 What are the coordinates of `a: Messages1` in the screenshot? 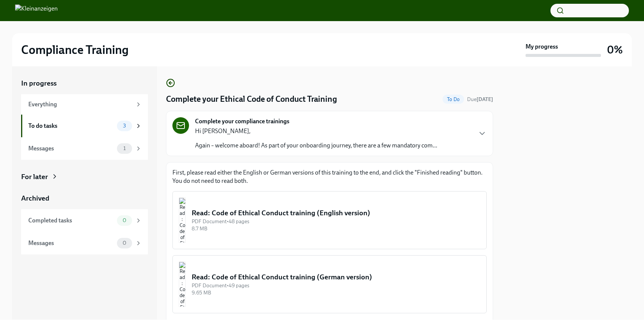 It's located at (85, 148).